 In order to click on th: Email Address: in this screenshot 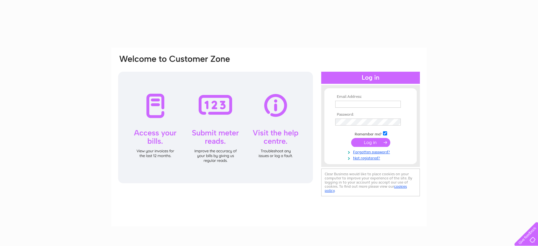, I will do `click(371, 97)`.